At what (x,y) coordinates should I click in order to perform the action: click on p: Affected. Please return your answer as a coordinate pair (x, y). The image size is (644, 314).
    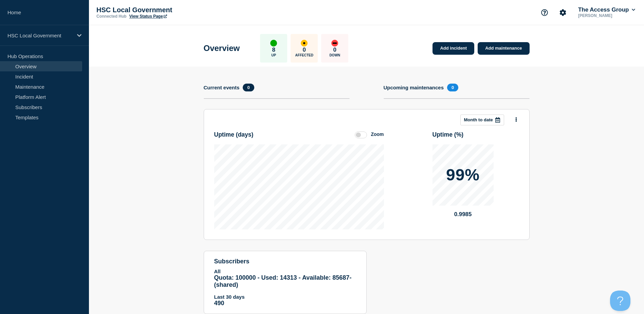
    Looking at the image, I should click on (304, 55).